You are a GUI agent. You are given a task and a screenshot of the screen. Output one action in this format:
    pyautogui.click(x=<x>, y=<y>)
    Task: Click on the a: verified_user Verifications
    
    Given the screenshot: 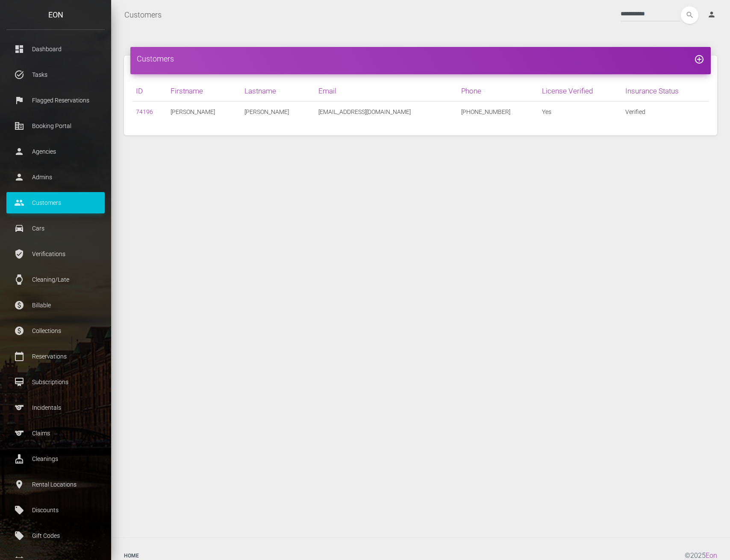 What is the action you would take?
    pyautogui.click(x=55, y=254)
    